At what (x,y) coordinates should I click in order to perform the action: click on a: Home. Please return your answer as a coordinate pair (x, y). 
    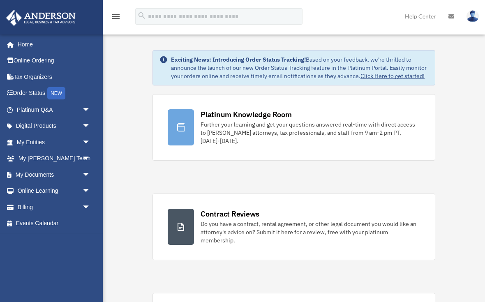
    Looking at the image, I should click on (52, 44).